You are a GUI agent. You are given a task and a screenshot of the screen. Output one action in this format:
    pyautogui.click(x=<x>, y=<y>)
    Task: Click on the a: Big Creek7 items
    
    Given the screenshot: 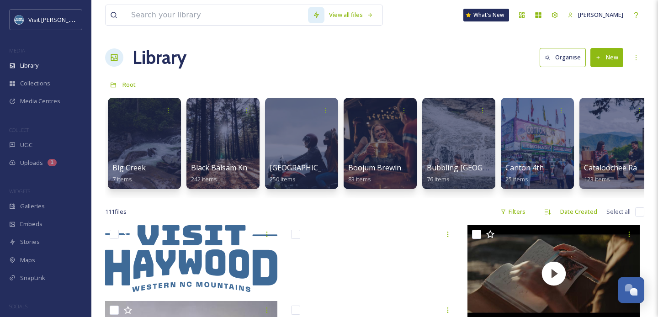 What is the action you would take?
    pyautogui.click(x=129, y=173)
    